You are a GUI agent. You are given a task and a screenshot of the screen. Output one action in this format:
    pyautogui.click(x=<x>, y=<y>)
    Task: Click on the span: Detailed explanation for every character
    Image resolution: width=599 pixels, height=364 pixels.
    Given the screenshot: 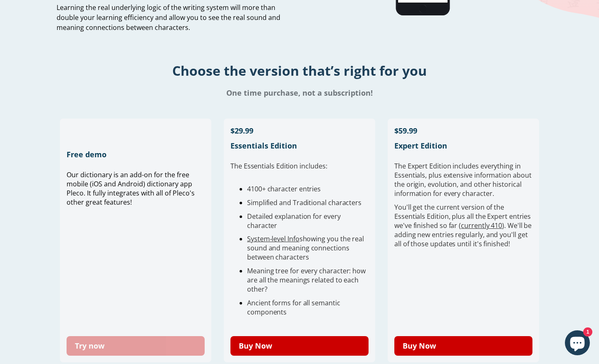 What is the action you would take?
    pyautogui.click(x=294, y=221)
    